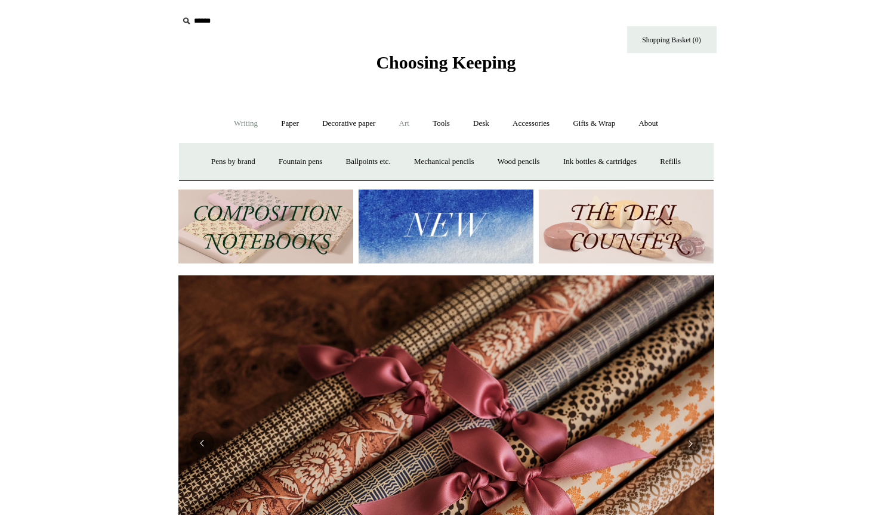  Describe the element at coordinates (690, 444) in the screenshot. I see `button: Next` at that location.